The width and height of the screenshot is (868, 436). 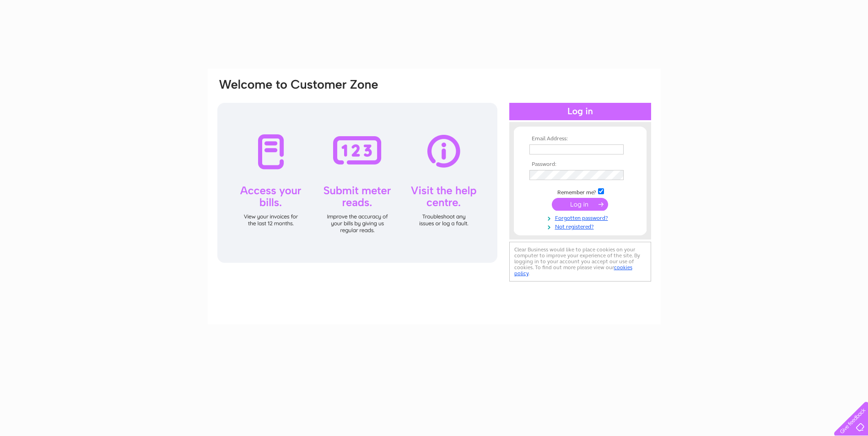 I want to click on a: cookies policy, so click(x=573, y=270).